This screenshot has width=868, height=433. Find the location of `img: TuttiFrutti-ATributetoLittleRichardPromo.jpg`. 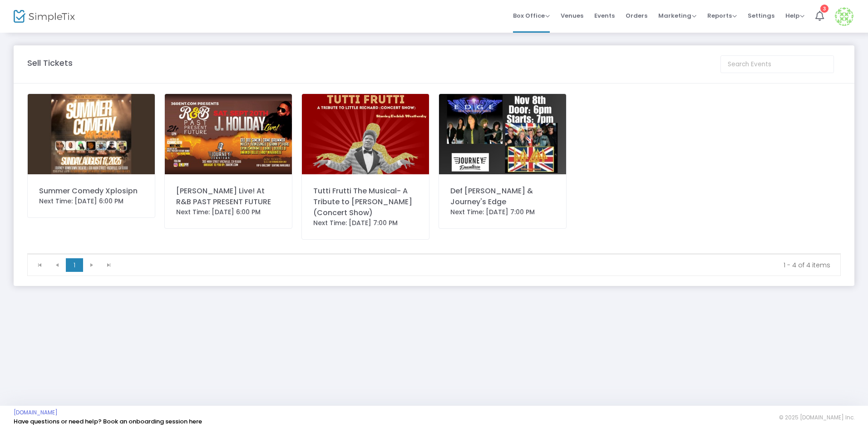

img: TuttiFrutti-ATributetoLittleRichardPromo.jpg is located at coordinates (365, 134).